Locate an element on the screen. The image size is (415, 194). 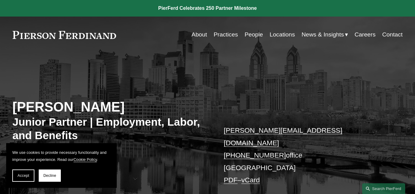
a: Cookie Policy is located at coordinates (85, 160).